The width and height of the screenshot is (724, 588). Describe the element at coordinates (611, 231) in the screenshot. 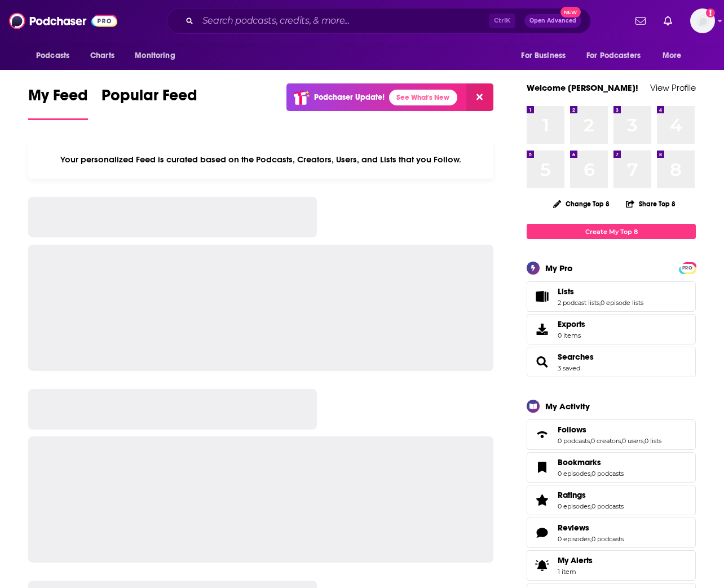

I see `a: Create My Top 8` at that location.